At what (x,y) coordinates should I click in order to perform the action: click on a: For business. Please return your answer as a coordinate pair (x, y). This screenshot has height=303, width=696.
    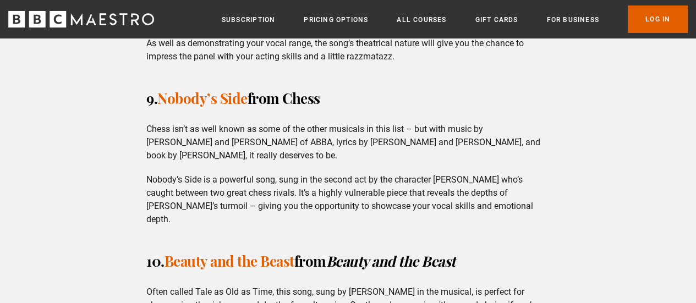
    Looking at the image, I should click on (572, 20).